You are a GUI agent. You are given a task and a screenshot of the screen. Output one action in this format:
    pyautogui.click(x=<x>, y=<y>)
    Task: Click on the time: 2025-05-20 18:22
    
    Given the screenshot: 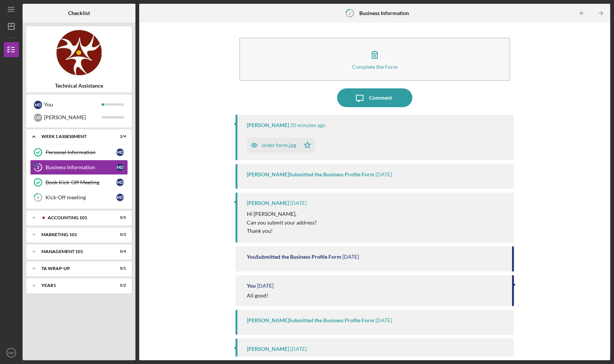 What is the action you would take?
    pyautogui.click(x=384, y=174)
    